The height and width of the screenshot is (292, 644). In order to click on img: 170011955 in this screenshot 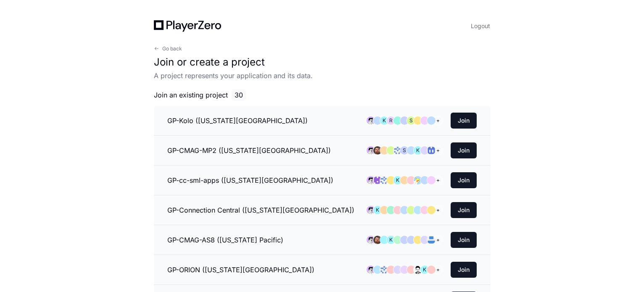, I will do `click(378, 180)`.